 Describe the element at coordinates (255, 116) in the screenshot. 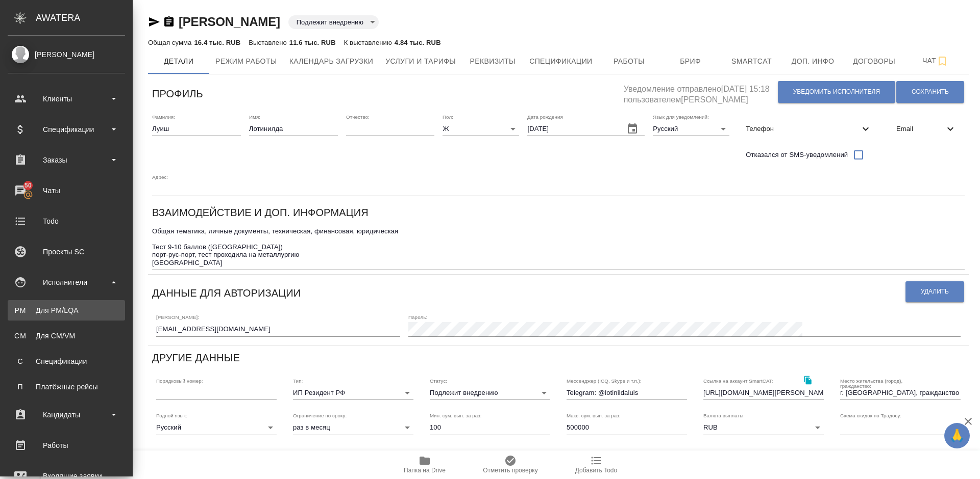

I see `label: Имя:` at that location.